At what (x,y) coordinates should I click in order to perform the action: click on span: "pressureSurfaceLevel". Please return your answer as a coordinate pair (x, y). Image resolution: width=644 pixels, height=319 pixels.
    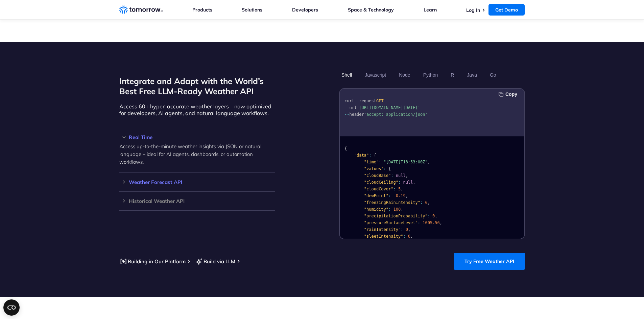
    Looking at the image, I should click on (391, 223).